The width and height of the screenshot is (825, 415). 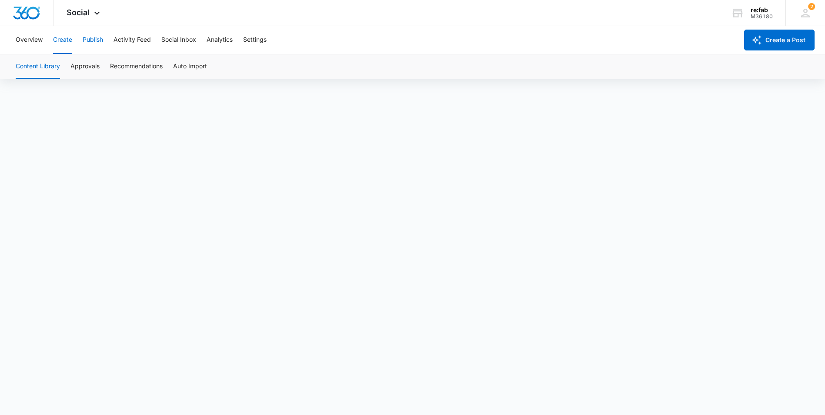 What do you see at coordinates (63, 40) in the screenshot?
I see `button: Create` at bounding box center [63, 40].